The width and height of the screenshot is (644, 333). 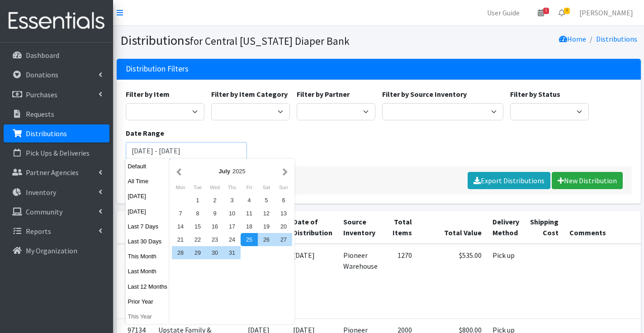 What do you see at coordinates (360, 227) in the screenshot?
I see `th: Source Inventory` at bounding box center [360, 227].